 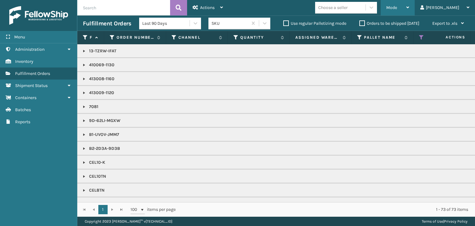 What do you see at coordinates (391, 7) in the screenshot?
I see `span: Mode` at bounding box center [391, 7].